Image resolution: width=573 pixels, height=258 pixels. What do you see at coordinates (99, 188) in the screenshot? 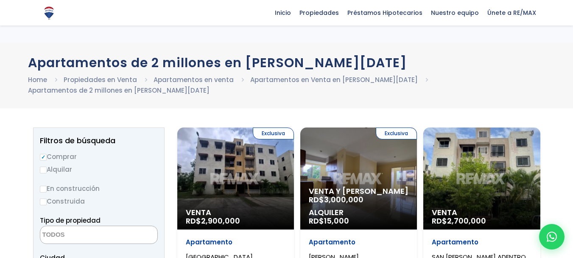
I see `label: En construcción` at bounding box center [99, 188].